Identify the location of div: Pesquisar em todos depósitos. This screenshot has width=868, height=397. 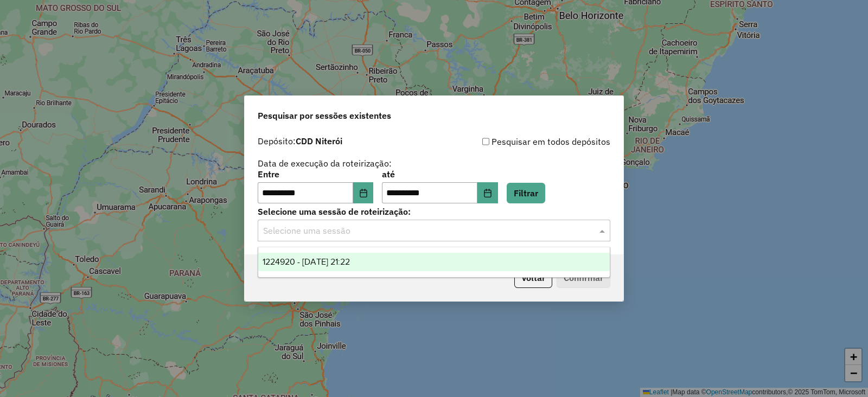
(522, 142).